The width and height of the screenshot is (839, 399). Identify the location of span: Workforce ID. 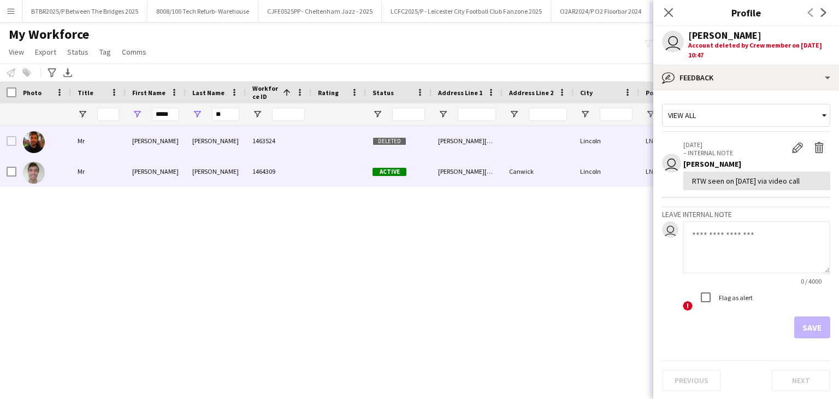
(266, 92).